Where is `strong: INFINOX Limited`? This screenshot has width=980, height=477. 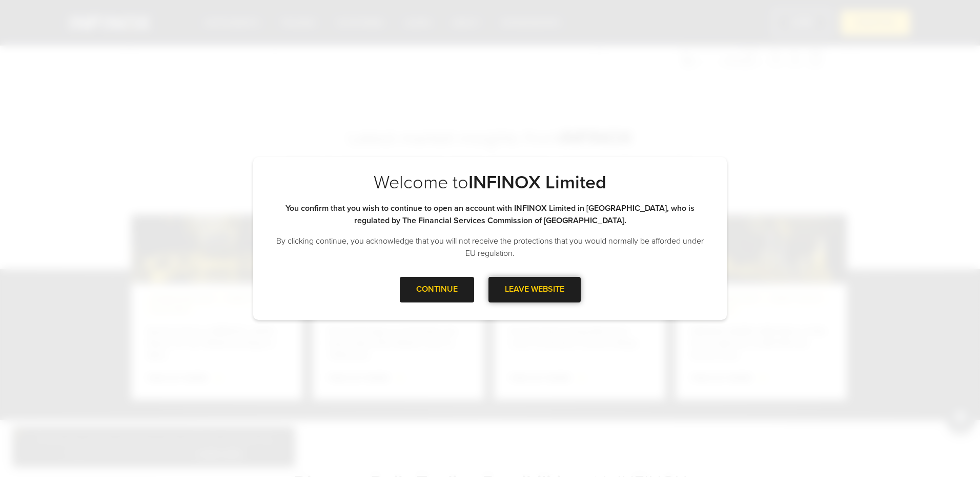
strong: INFINOX Limited is located at coordinates (537, 182).